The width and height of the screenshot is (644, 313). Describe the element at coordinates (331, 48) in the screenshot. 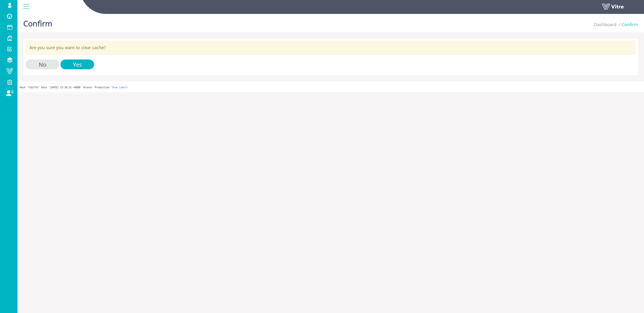

I see `div: Are you sure you want to clear cache?` at that location.